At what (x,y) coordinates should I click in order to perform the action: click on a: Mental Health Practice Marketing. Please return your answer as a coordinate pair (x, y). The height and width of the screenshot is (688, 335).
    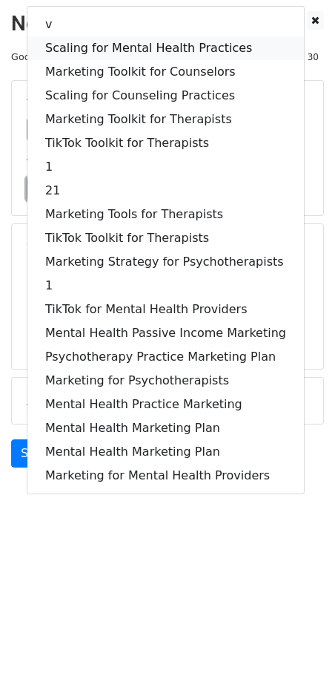
    Looking at the image, I should click on (165, 404).